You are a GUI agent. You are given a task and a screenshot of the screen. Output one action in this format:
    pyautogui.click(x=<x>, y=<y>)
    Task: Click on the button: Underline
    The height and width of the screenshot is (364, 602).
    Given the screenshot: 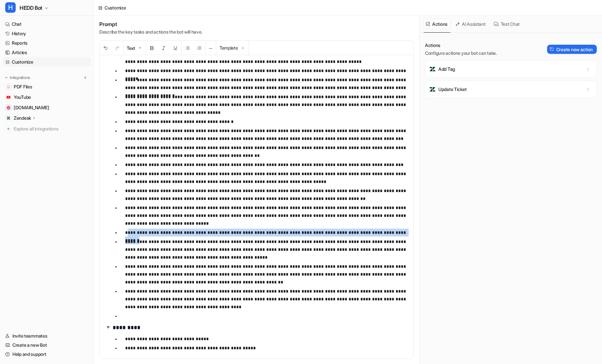 What is the action you would take?
    pyautogui.click(x=175, y=48)
    